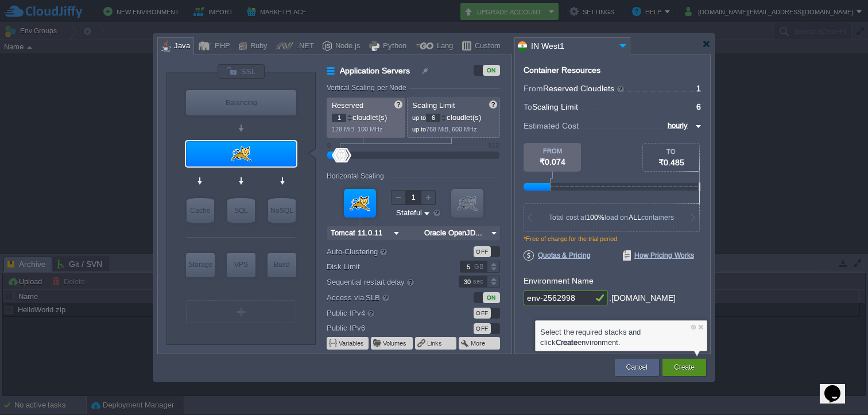  Describe the element at coordinates (241, 265) in the screenshot. I see `div: Elastic VPS` at that location.